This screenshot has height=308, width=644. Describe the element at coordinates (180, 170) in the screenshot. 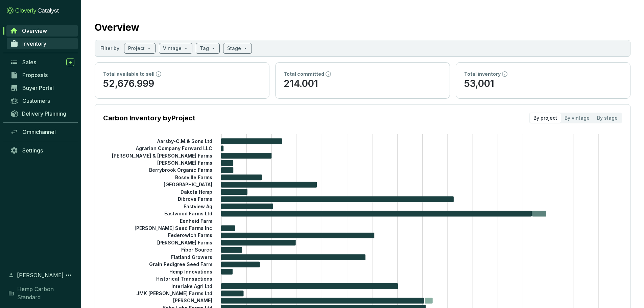

I see `tspan: Berrybrook Organic Farms` at that location.